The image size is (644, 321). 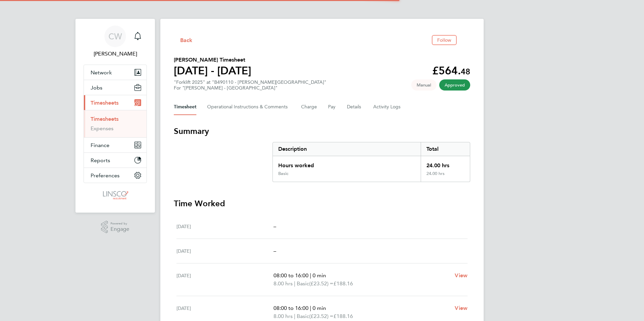 I want to click on a: Expenses, so click(x=102, y=128).